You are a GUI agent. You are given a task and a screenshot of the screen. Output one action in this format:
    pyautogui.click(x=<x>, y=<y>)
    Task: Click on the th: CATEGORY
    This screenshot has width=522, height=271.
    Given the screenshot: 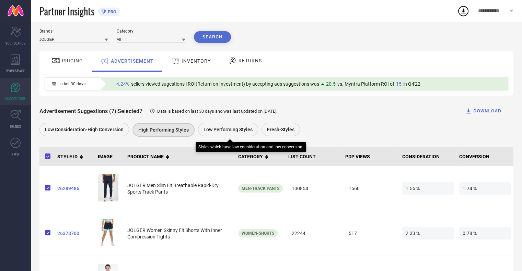 What is the action you would take?
    pyautogui.click(x=261, y=157)
    